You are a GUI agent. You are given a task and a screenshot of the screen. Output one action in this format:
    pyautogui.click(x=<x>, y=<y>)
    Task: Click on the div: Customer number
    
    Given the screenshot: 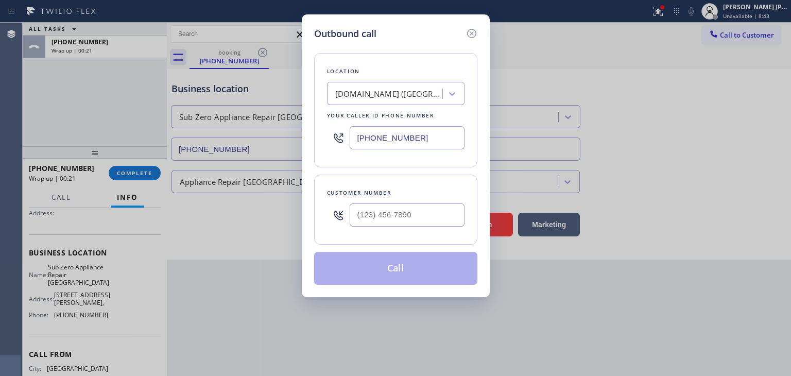 What is the action you would take?
    pyautogui.click(x=395, y=193)
    